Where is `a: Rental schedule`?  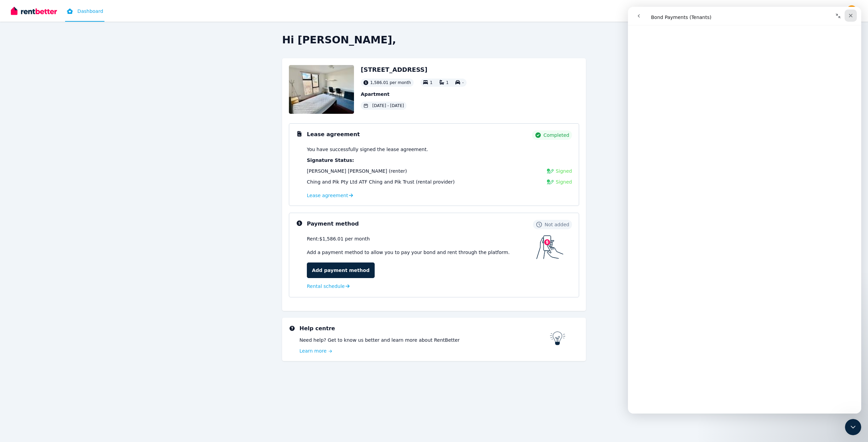 a: Rental schedule is located at coordinates (328, 286).